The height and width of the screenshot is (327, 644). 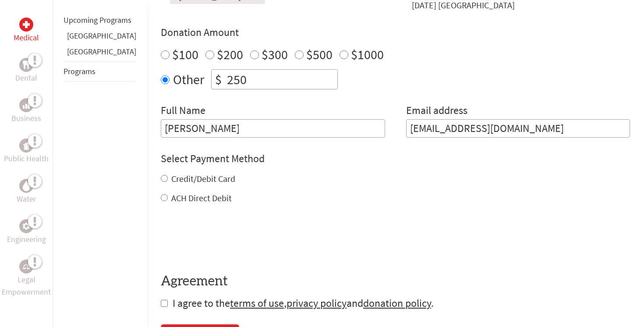 What do you see at coordinates (79, 71) in the screenshot?
I see `a: Programs` at bounding box center [79, 71].